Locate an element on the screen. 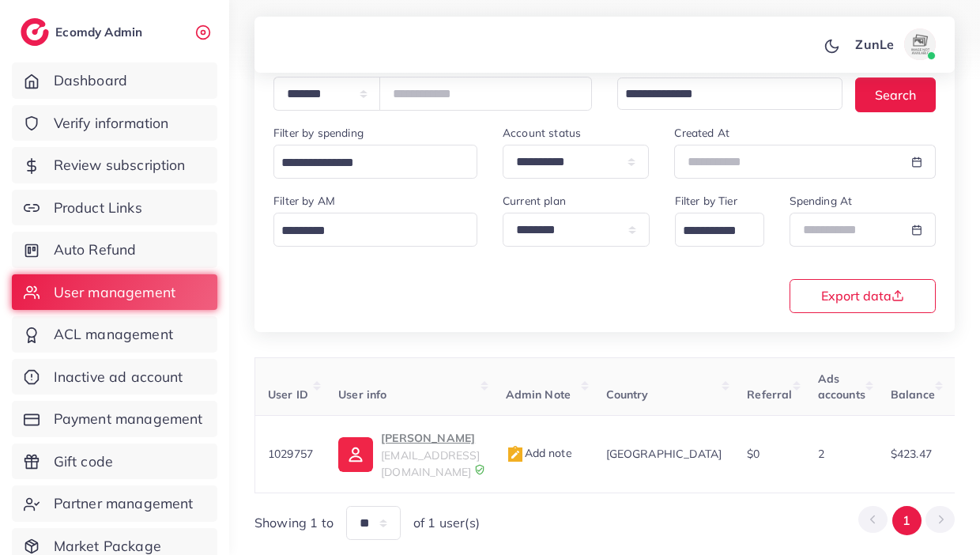 This screenshot has height=555, width=980. span: Country is located at coordinates (628, 395).